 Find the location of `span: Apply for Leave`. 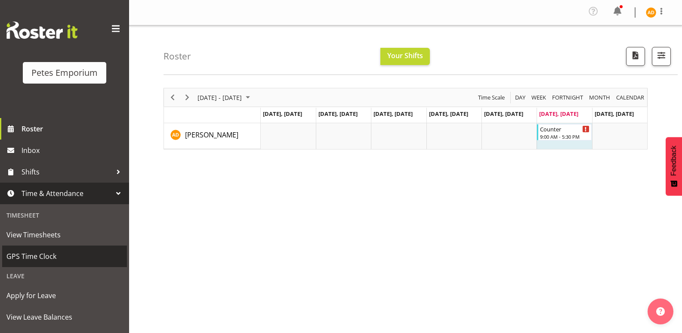

span: Apply for Leave is located at coordinates (65, 295).